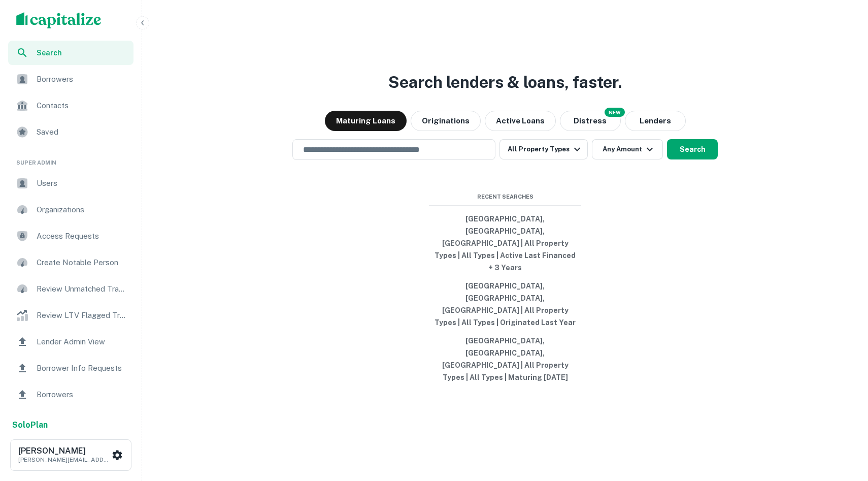 The image size is (868, 481). Describe the element at coordinates (505, 197) in the screenshot. I see `span: Recent Searches` at that location.